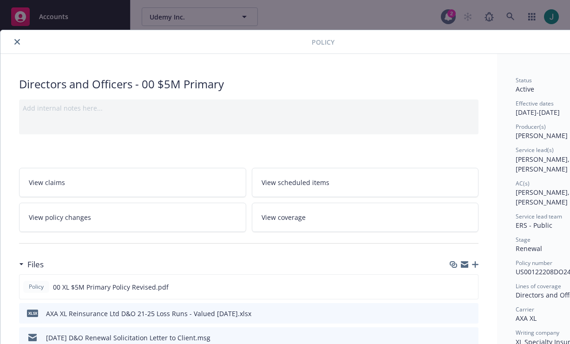 The image size is (570, 344). I want to click on span: Writing company, so click(538, 332).